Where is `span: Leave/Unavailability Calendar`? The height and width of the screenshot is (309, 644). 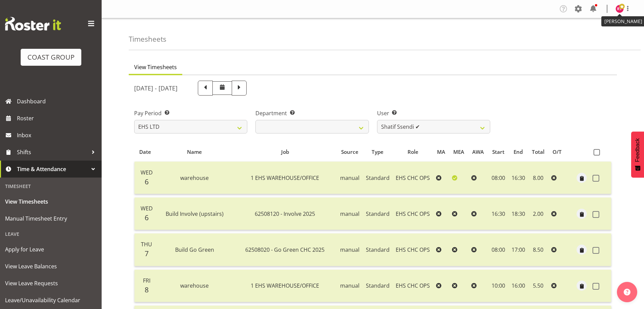
span: Leave/Unavailability Calendar is located at coordinates (50, 300).